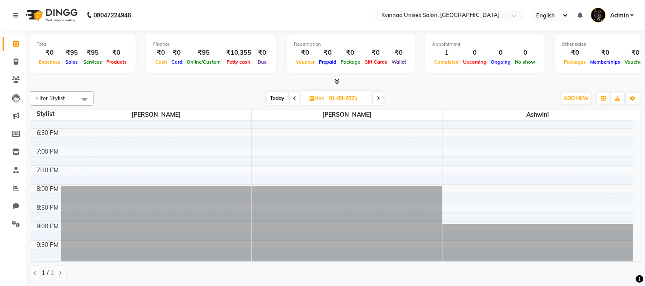 Image resolution: width=645 pixels, height=286 pixels. Describe the element at coordinates (45, 114) in the screenshot. I see `div: Stylist` at that location.